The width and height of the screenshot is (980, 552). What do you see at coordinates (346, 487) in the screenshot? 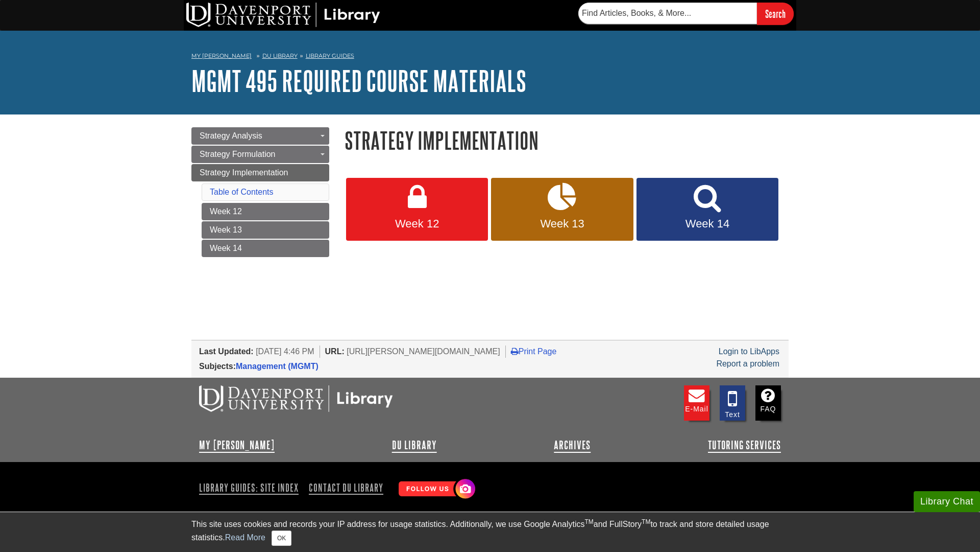
I see `a: Contact DU Library` at bounding box center [346, 487].